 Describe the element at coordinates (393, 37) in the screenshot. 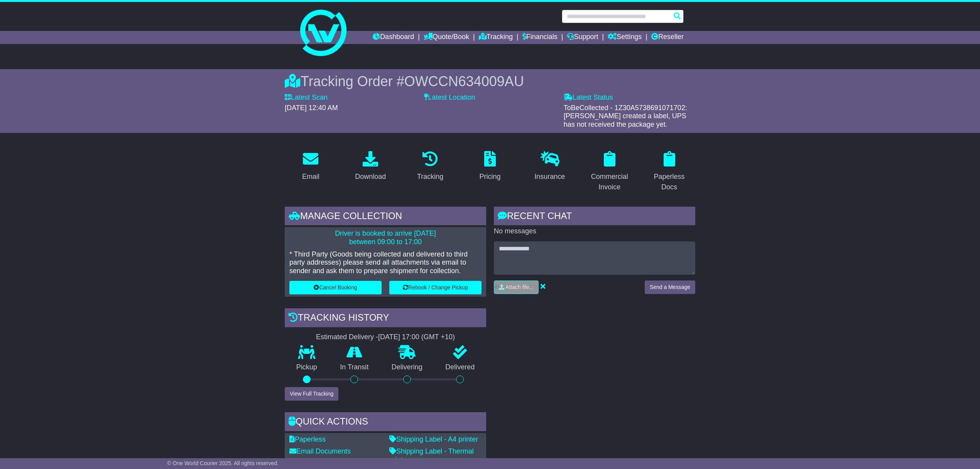

I see `a: Dashboard` at that location.